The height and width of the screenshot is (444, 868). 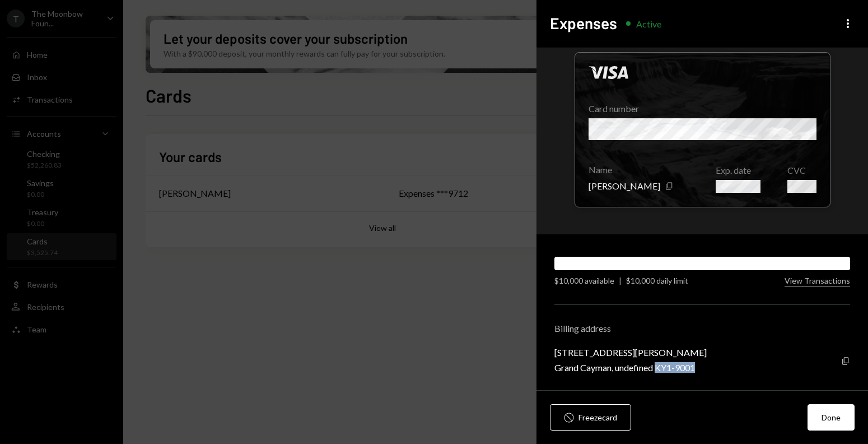 What do you see at coordinates (818, 280) in the screenshot?
I see `button: View Transactions` at bounding box center [818, 280].